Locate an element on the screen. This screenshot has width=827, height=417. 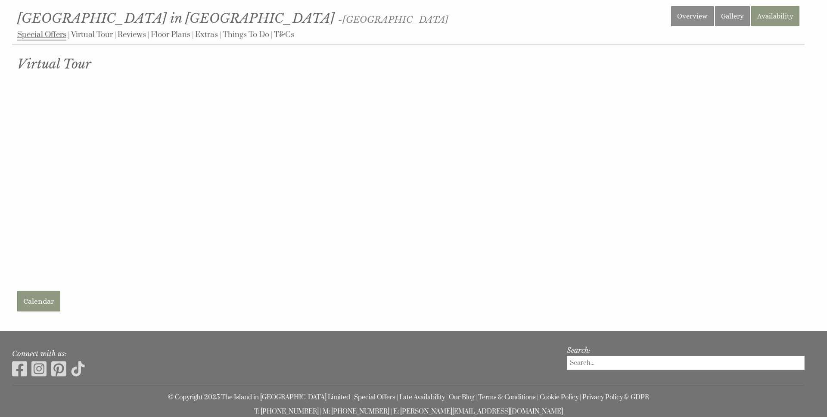
a: Gallery is located at coordinates (732, 16).